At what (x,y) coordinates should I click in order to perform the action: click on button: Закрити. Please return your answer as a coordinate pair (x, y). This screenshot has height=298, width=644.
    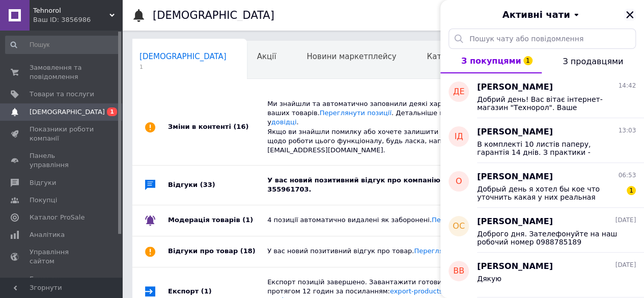
    Looking at the image, I should click on (630, 15).